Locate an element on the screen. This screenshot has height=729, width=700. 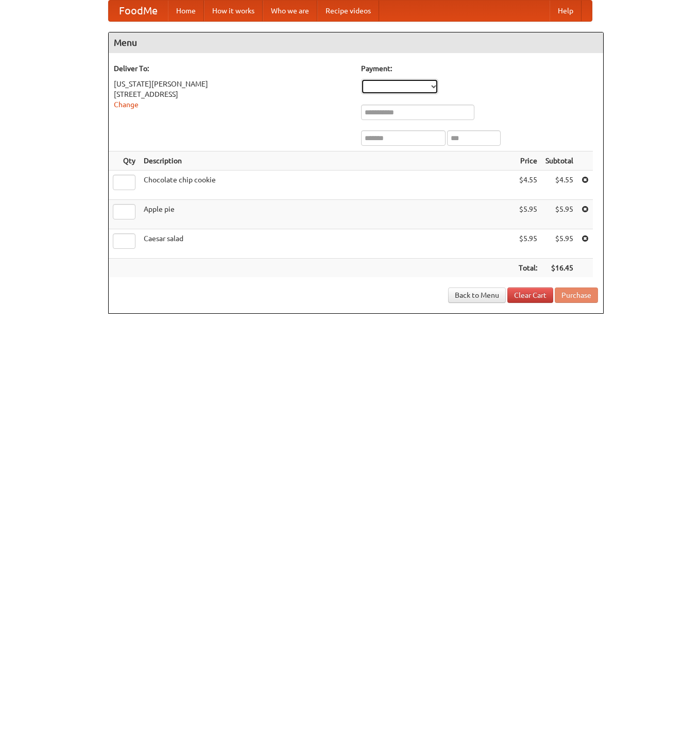
a: FoodMe is located at coordinates (138, 11).